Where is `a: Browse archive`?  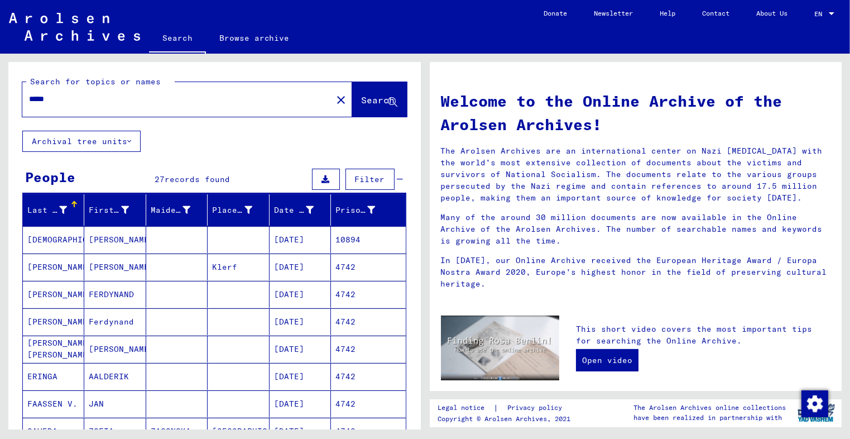 a: Browse archive is located at coordinates (255, 38).